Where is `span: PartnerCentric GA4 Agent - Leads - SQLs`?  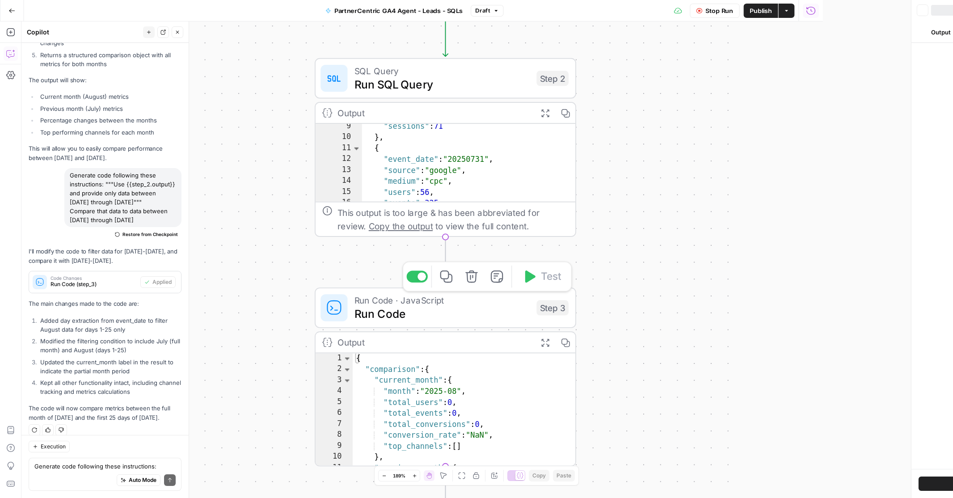 span: PartnerCentric GA4 Agent - Leads - SQLs is located at coordinates (398, 11).